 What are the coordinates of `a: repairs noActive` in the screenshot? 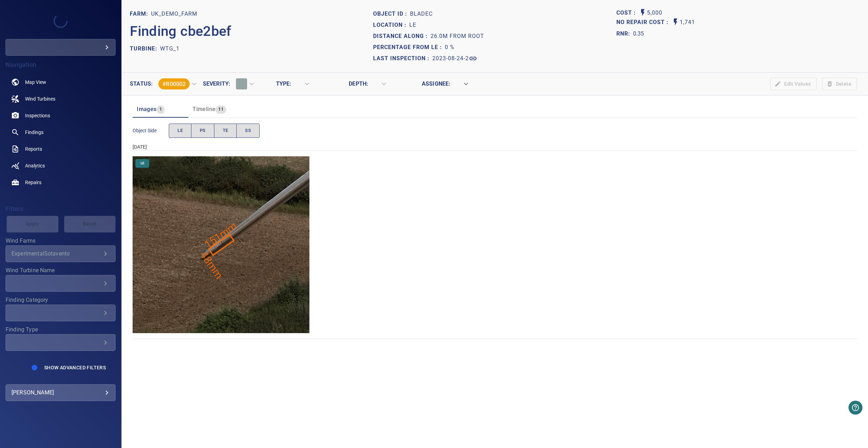 It's located at (60, 183).